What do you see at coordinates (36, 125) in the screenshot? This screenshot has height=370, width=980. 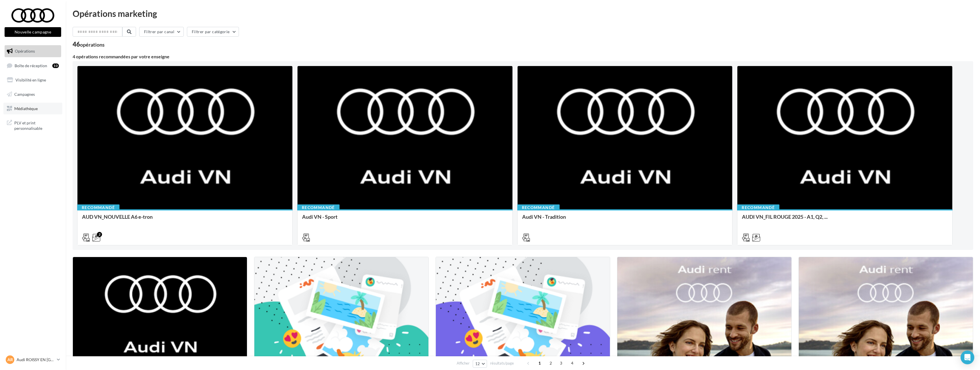 I see `span: PLV et print personnalisable` at bounding box center [36, 125].